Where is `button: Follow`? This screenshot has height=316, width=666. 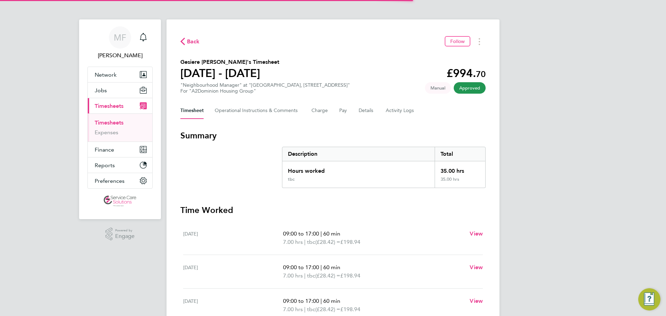
button: Follow is located at coordinates (458, 41).